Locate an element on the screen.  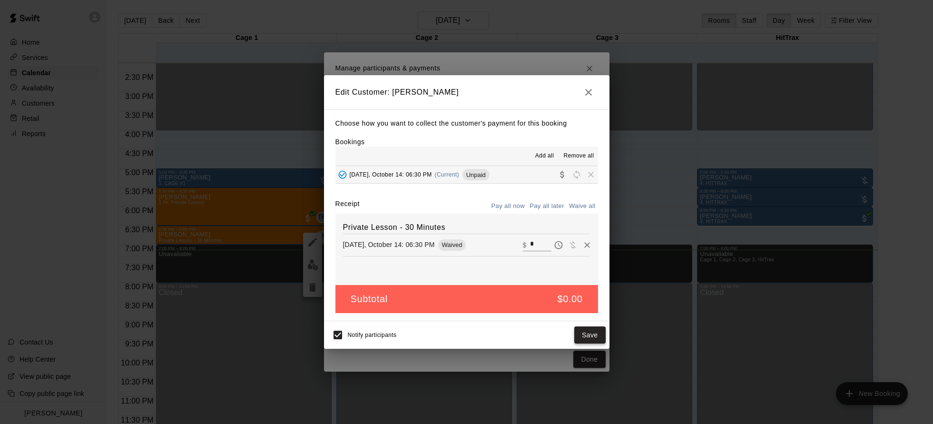
label: Bookings is located at coordinates (350, 142).